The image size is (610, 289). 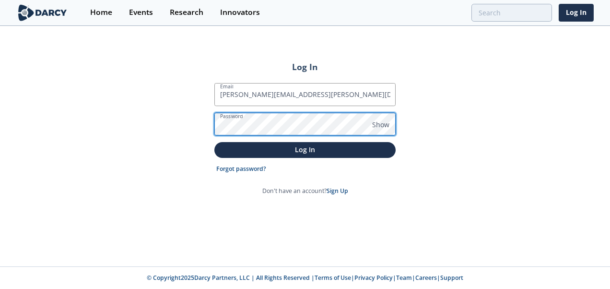 What do you see at coordinates (42, 12) in the screenshot?
I see `img: logo-wide.svg` at bounding box center [42, 12].